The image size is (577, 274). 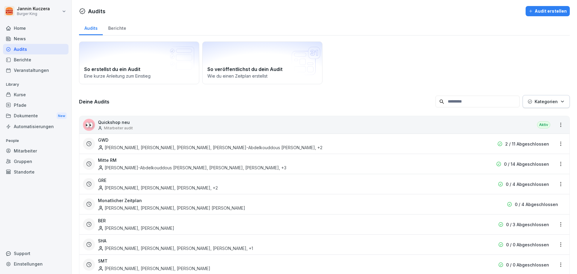 What do you see at coordinates (36, 28) in the screenshot?
I see `a: Home` at bounding box center [36, 28].